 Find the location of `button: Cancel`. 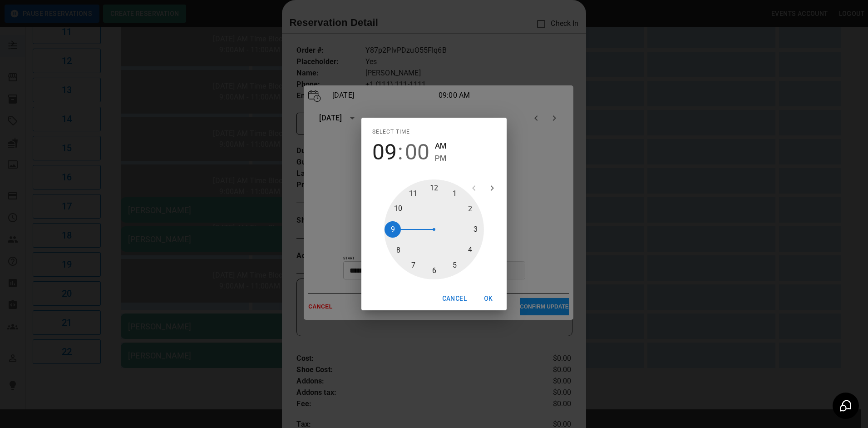

button: Cancel is located at coordinates (454, 299).